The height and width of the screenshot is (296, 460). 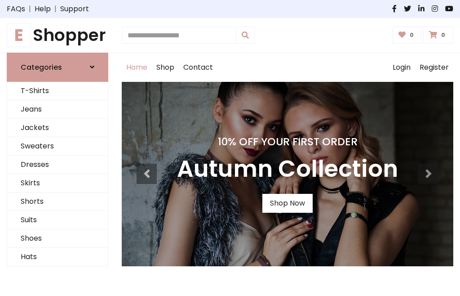 I want to click on span: E, so click(x=19, y=35).